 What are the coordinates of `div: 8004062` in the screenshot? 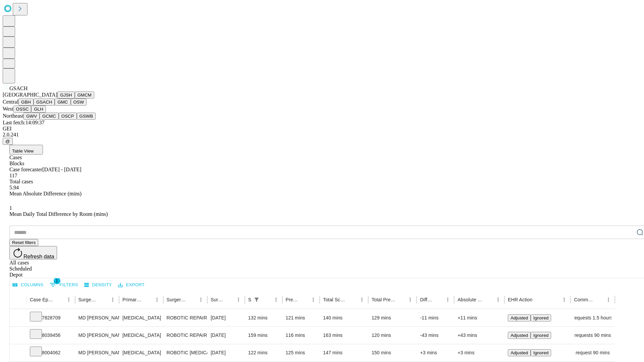 It's located at (51, 352).